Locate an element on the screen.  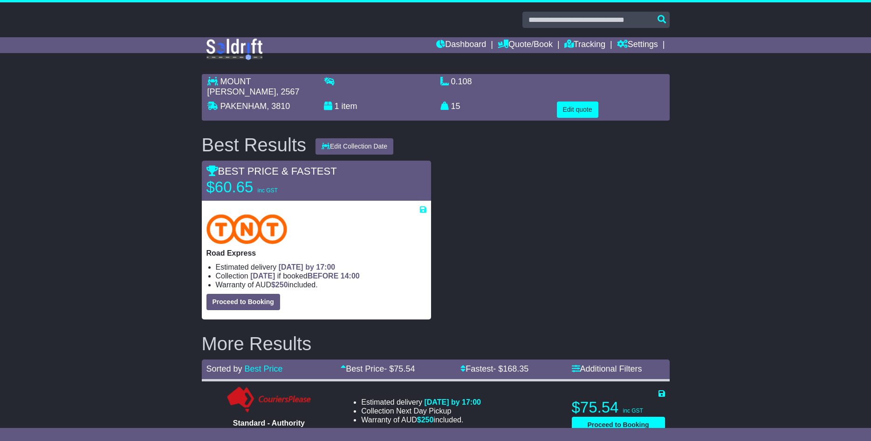
span: 15 is located at coordinates (456, 106).